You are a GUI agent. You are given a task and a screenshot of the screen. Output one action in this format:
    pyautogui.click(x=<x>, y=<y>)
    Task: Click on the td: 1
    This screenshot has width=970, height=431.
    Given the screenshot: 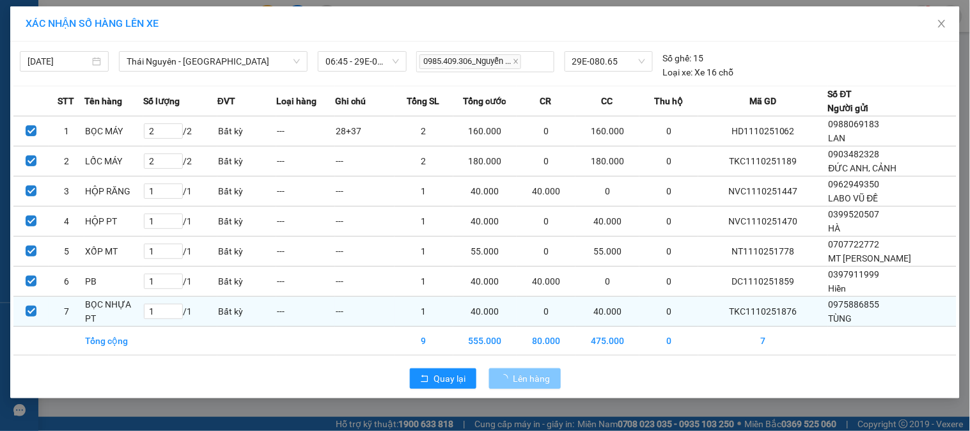 What is the action you would take?
    pyautogui.click(x=424, y=281)
    